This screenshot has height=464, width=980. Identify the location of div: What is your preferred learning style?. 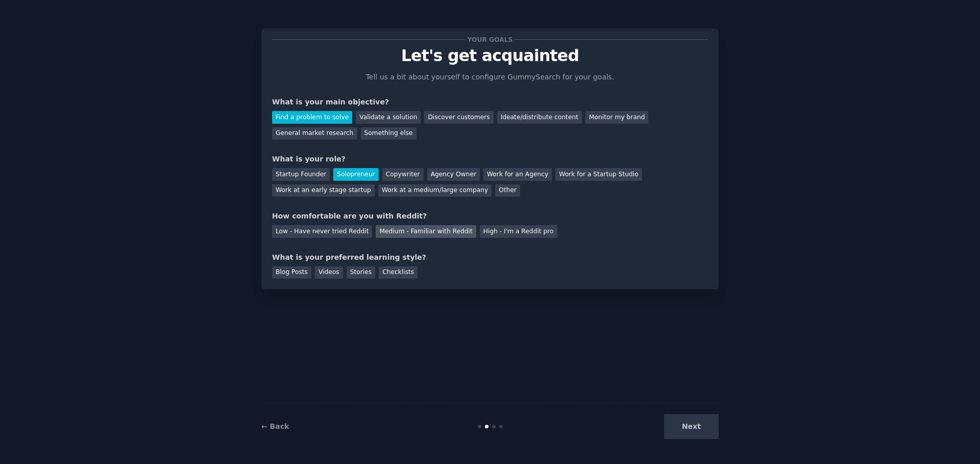
(490, 257).